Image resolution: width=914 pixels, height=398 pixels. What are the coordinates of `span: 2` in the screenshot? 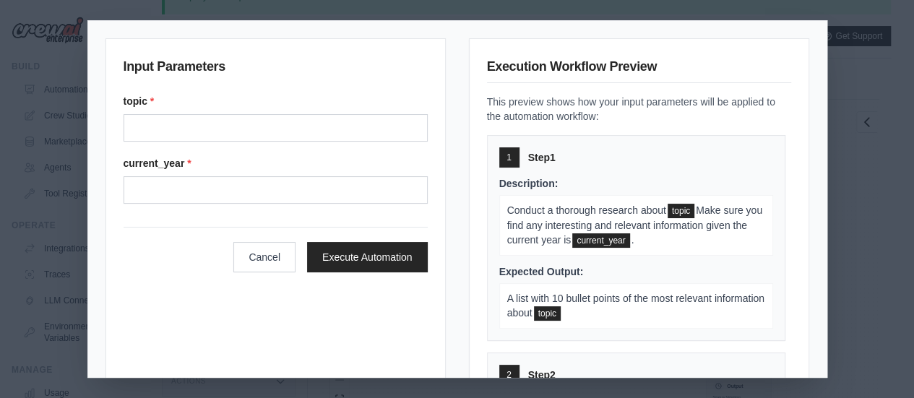 It's located at (509, 375).